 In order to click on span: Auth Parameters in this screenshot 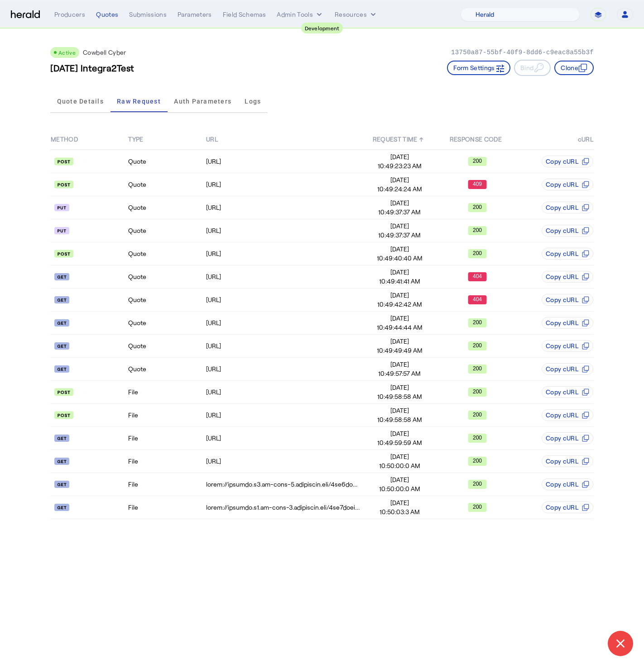, I will do `click(202, 101)`.